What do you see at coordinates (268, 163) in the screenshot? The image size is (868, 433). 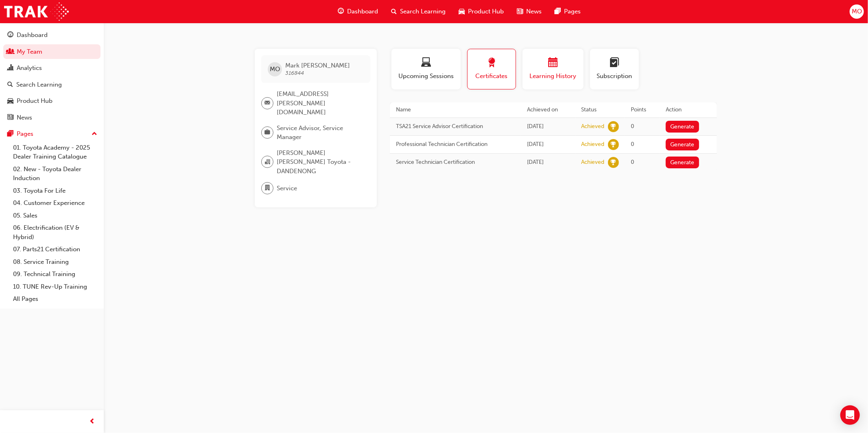 I see `span: organisation-icon` at bounding box center [268, 163].